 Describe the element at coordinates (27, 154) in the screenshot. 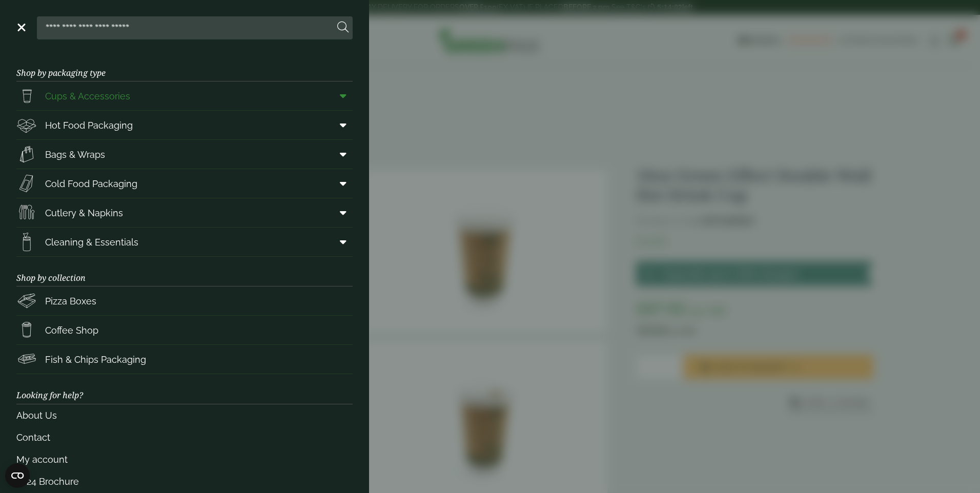

I see `img: Paper_carriers.svg` at that location.